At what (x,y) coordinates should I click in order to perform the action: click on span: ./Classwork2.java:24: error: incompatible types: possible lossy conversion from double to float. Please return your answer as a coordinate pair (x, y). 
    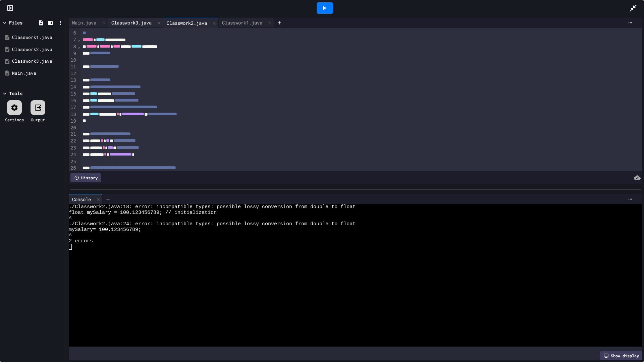
    Looking at the image, I should click on (212, 224).